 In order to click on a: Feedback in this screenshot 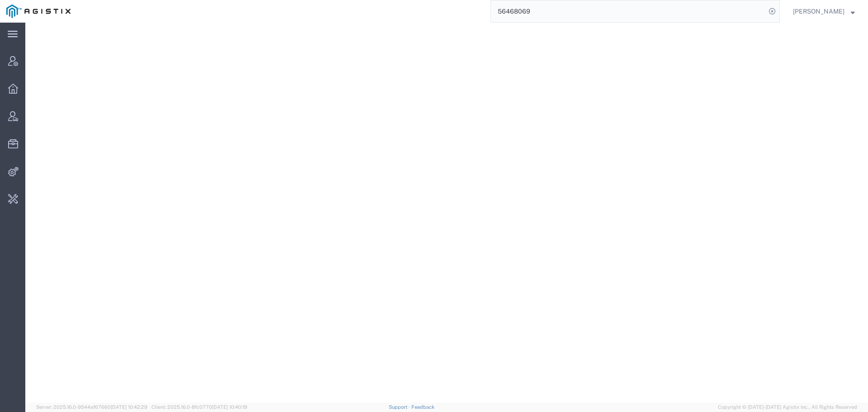, I will do `click(423, 406)`.